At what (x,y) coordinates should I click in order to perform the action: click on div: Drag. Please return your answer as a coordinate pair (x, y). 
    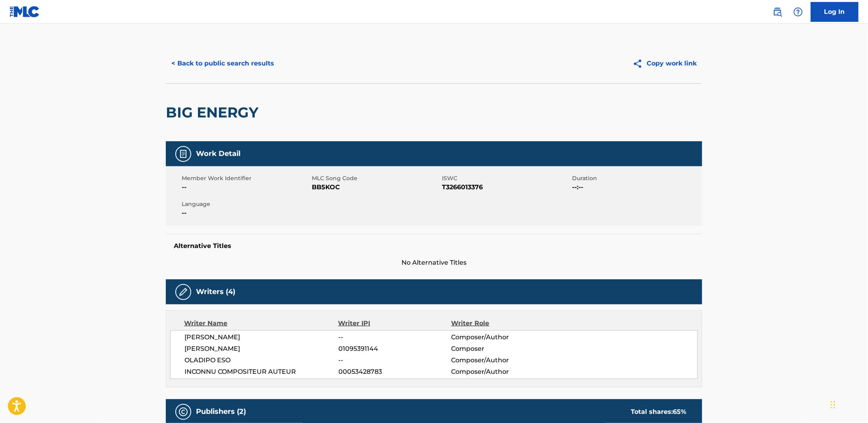
    Looking at the image, I should click on (833, 405).